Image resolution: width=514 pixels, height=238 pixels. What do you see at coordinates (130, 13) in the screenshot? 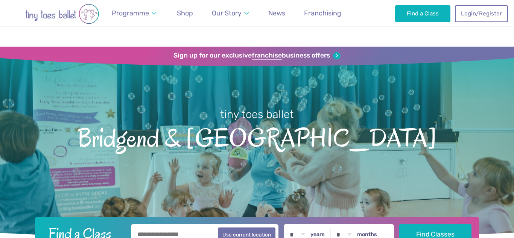
I see `span: Programme` at bounding box center [130, 13].